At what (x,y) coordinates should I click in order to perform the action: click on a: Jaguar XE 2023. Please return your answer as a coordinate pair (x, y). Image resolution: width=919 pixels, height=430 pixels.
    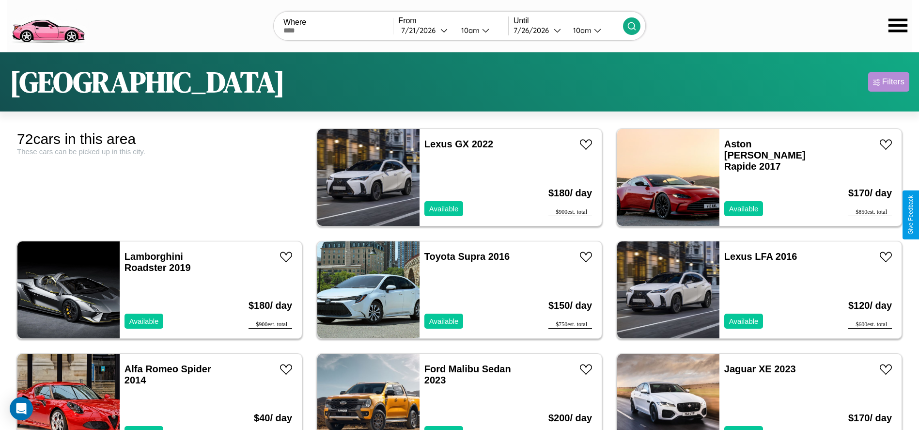
    Looking at the image, I should click on (760, 369).